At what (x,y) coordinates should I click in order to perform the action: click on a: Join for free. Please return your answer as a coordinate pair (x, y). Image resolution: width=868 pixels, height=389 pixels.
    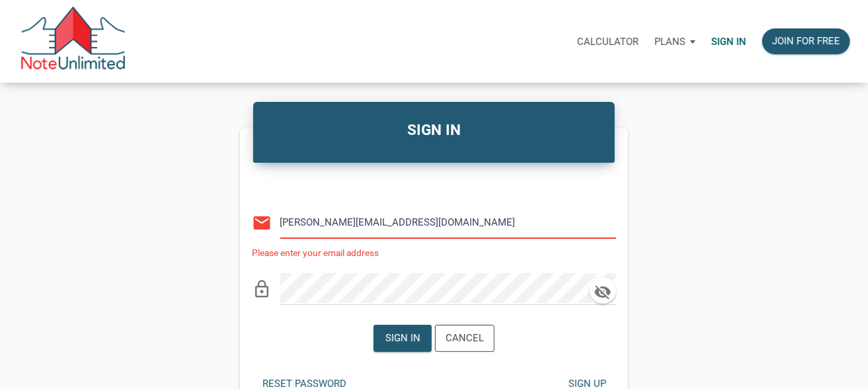
    Looking at the image, I should click on (806, 41).